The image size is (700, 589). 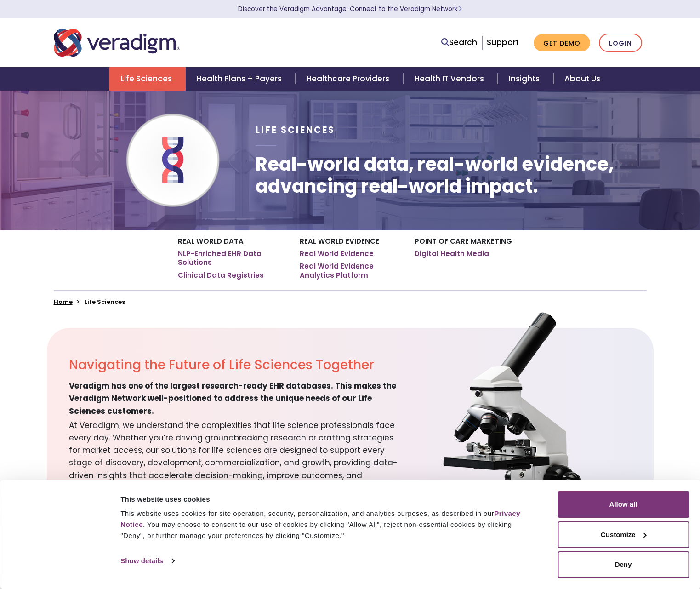 What do you see at coordinates (451, 175) in the screenshot?
I see `h1: Real-world data, real-world evidence, advancing real-world impact.` at bounding box center [451, 175].